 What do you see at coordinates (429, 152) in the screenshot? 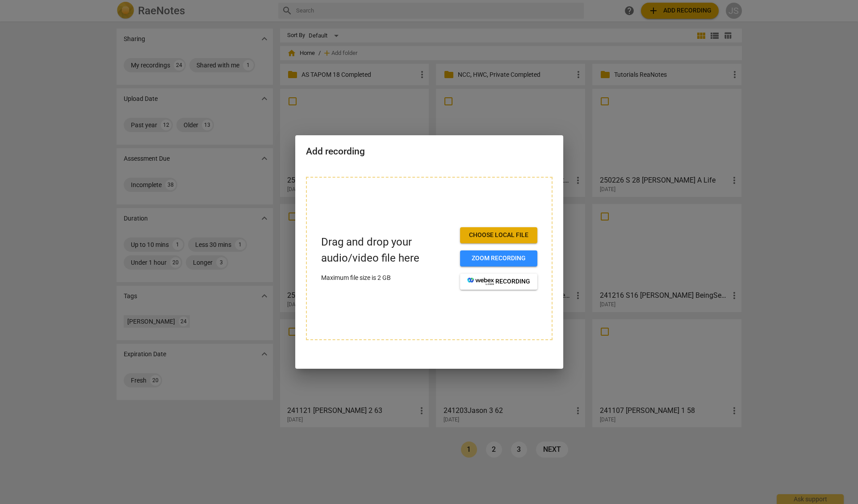
I see `h2: Add recording` at bounding box center [429, 152].